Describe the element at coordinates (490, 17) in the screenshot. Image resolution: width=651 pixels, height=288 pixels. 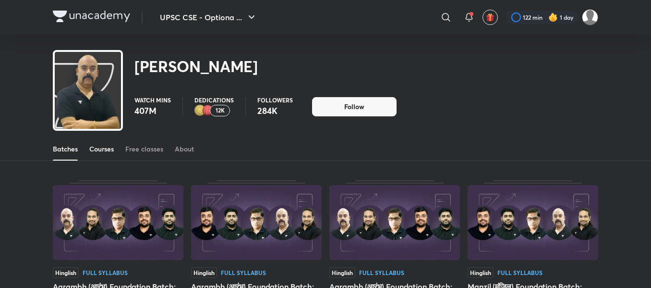
I see `img: avatar` at that location.